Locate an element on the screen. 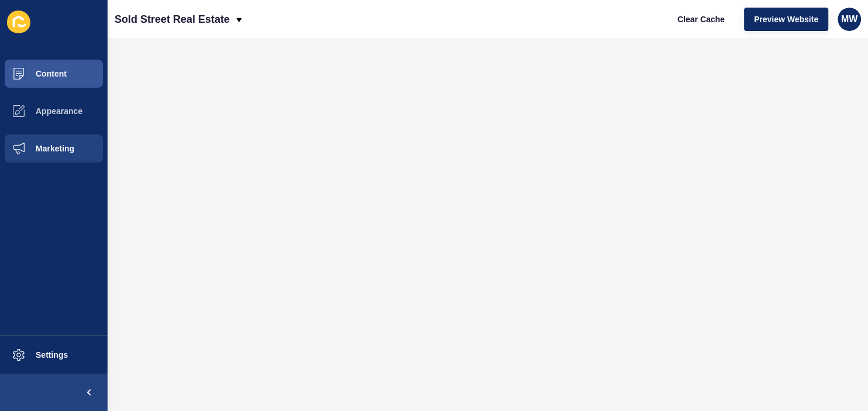  span: MW is located at coordinates (850, 19).